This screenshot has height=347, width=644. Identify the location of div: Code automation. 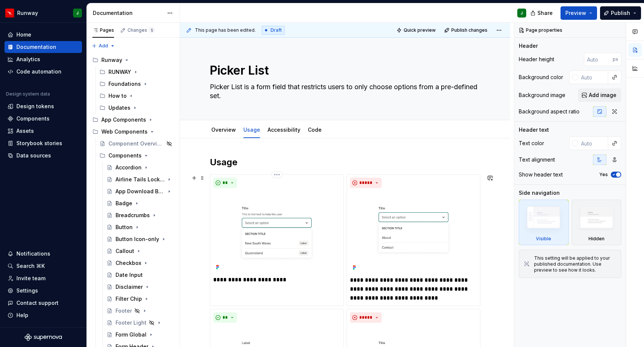
(39, 71).